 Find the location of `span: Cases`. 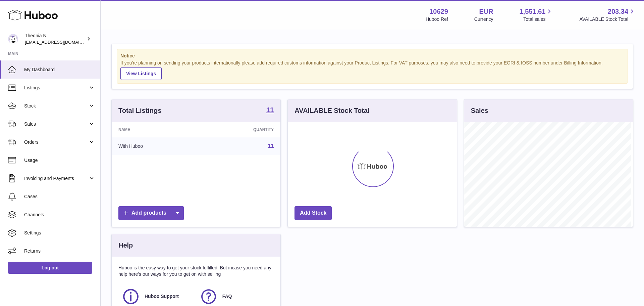

span: Cases is located at coordinates (60, 196).